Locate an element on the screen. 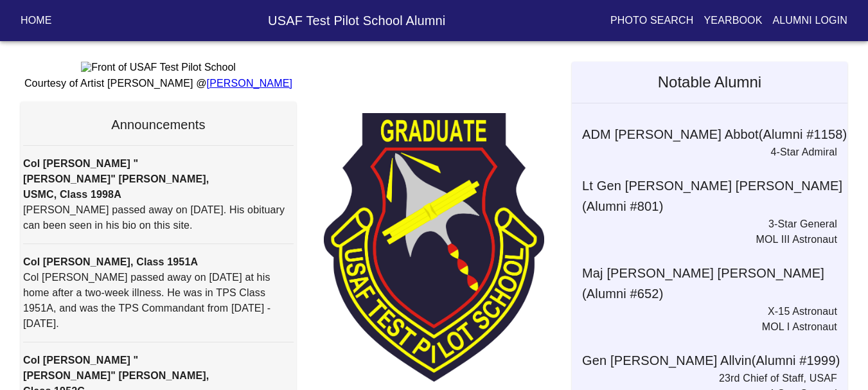 Image resolution: width=868 pixels, height=390 pixels. p: X-15 Astronaut is located at coordinates (704, 312).